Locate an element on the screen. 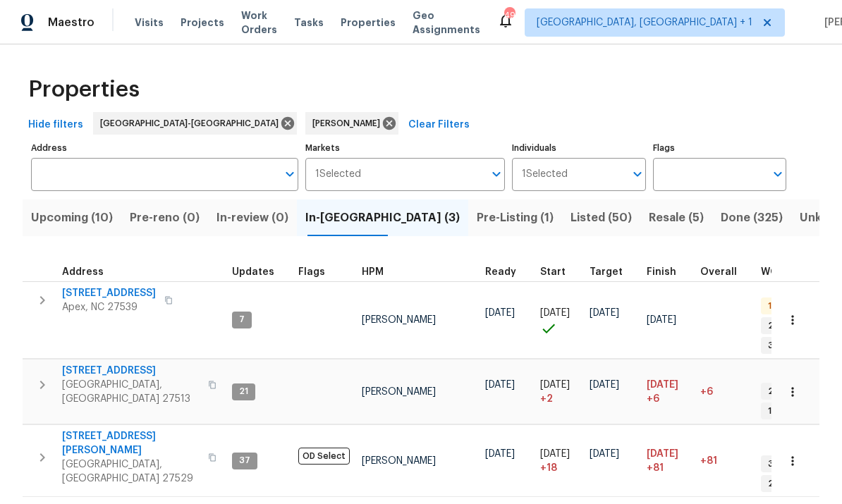 The image size is (842, 504). span: 1 Accepted is located at coordinates (792, 411).